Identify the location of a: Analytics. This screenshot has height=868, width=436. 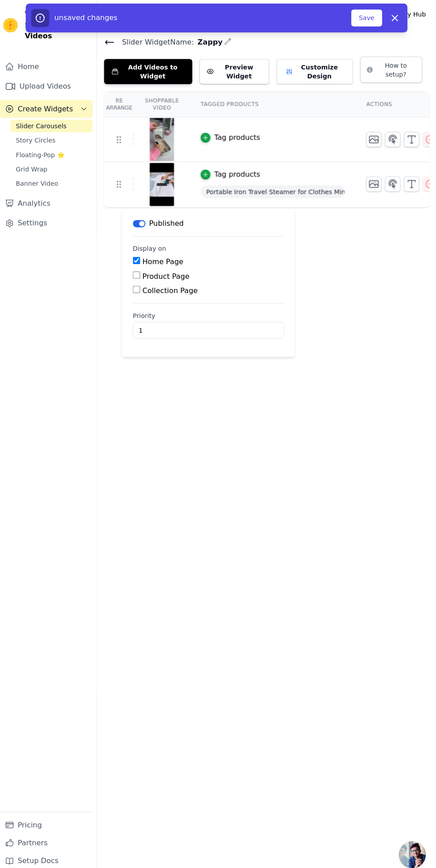
(49, 201).